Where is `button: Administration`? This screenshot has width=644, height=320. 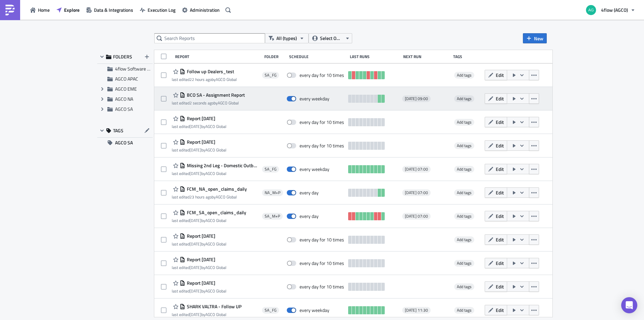
button: Administration is located at coordinates (201, 10).